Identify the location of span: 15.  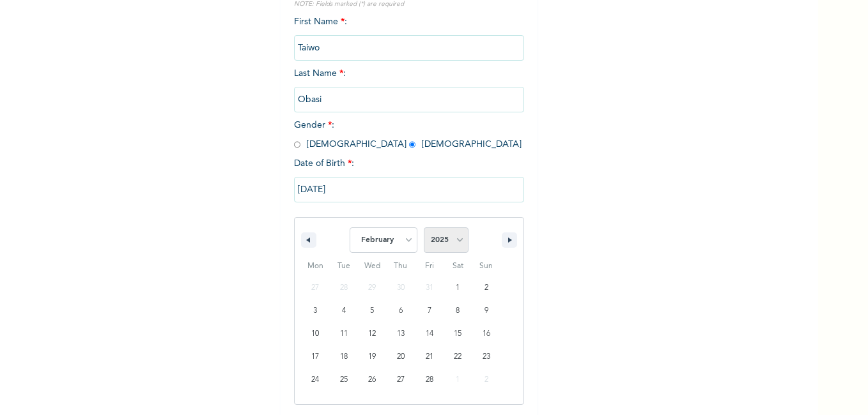
(458, 334).